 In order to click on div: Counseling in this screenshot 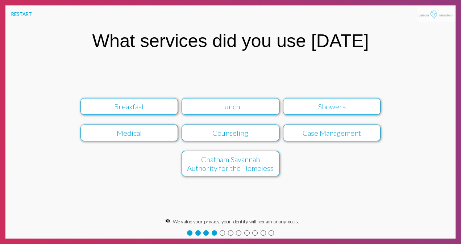, I will do `click(230, 133)`.